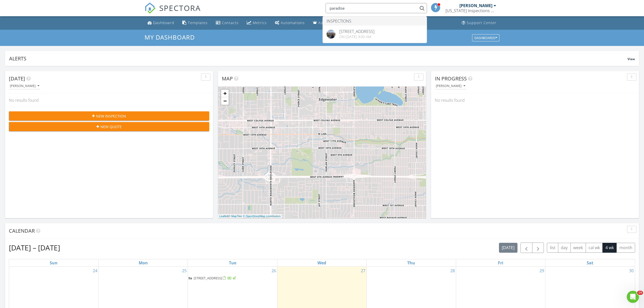 The height and width of the screenshot is (308, 644). Describe the element at coordinates (374, 21) in the screenshot. I see `li: Inspections` at that location.